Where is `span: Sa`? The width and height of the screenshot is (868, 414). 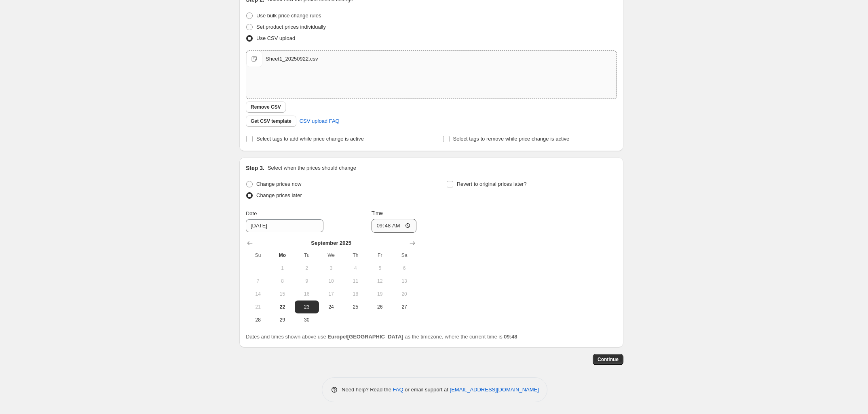 span: Sa is located at coordinates (404, 255).